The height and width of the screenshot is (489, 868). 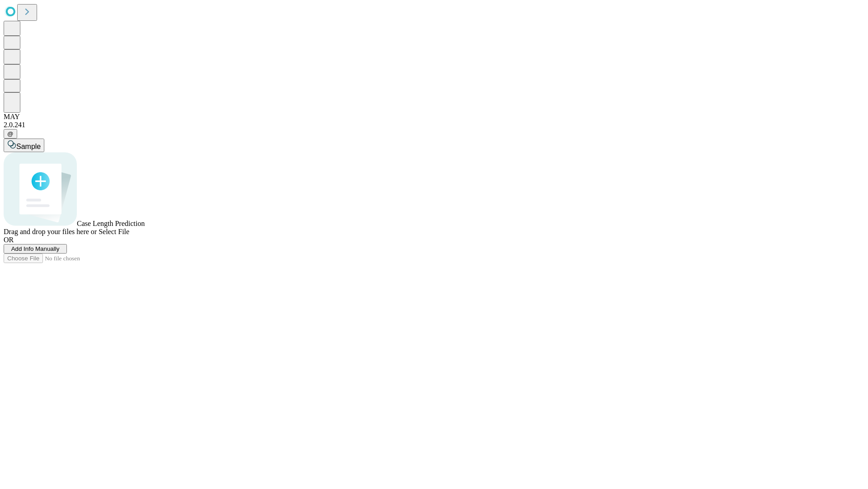 I want to click on span: Case Length Prediction, so click(x=111, y=223).